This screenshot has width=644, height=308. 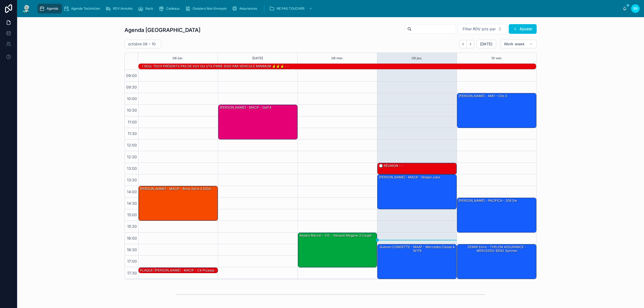 I want to click on button: 08 mer., so click(x=337, y=58).